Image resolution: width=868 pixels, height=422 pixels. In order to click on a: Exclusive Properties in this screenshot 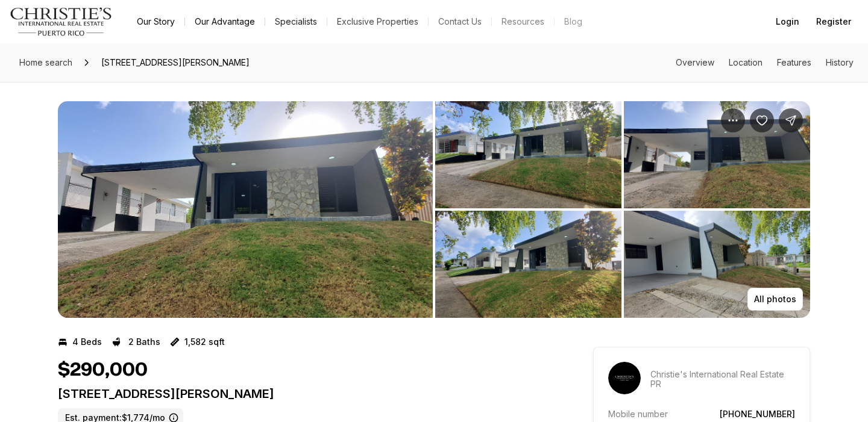, I will do `click(377, 22)`.